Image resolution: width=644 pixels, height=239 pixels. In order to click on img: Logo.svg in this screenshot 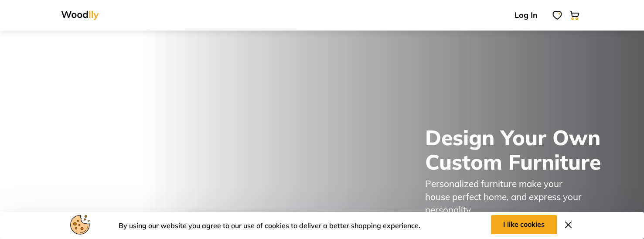, I will do `click(80, 15)`.